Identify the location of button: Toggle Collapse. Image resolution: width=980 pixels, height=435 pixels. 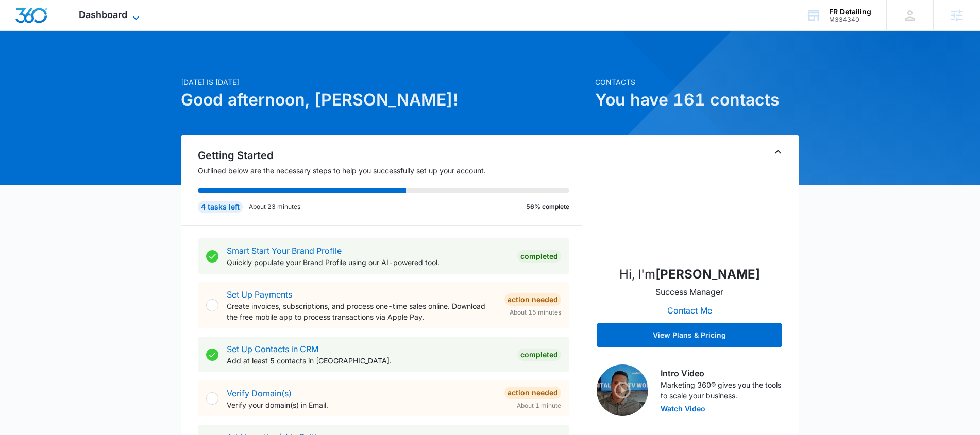
(778, 152).